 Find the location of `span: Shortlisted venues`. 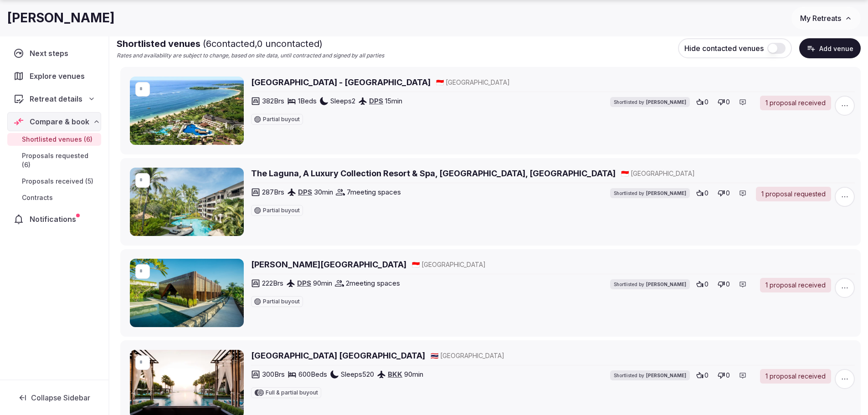

span: Shortlisted venues is located at coordinates (219, 44).